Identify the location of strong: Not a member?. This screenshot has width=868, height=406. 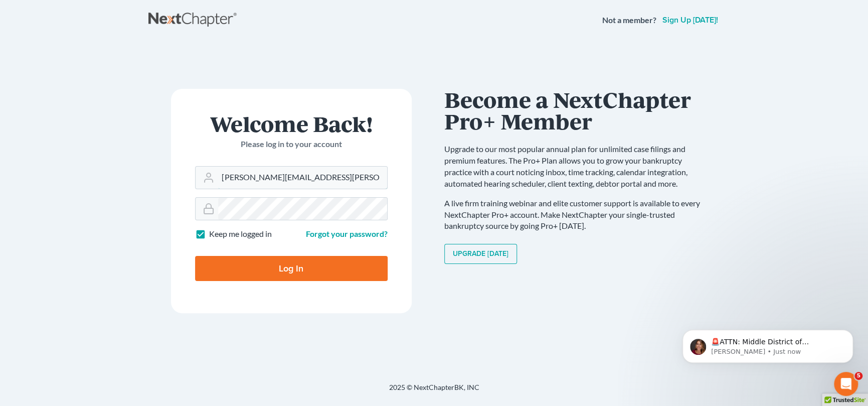
(630, 20).